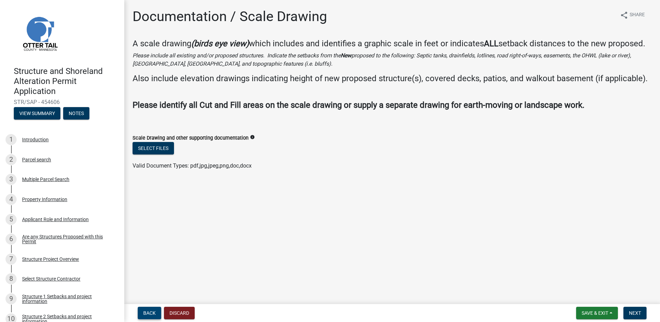 This screenshot has width=660, height=322. What do you see at coordinates (46, 179) in the screenshot?
I see `div: Multiple Parcel Search` at bounding box center [46, 179].